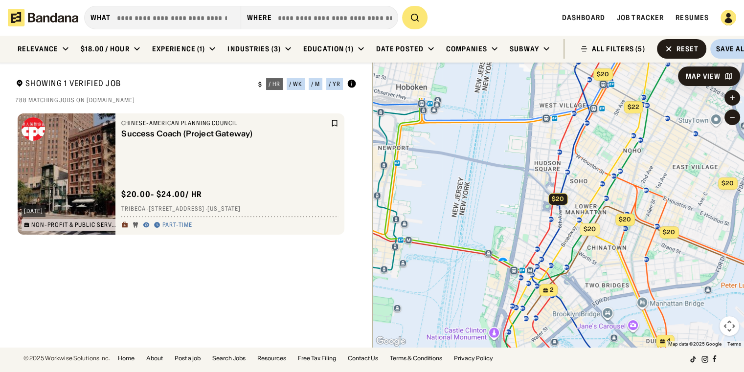 This screenshot has height=372, width=744. What do you see at coordinates (274, 84) in the screenshot?
I see `div: / hr` at bounding box center [274, 84].